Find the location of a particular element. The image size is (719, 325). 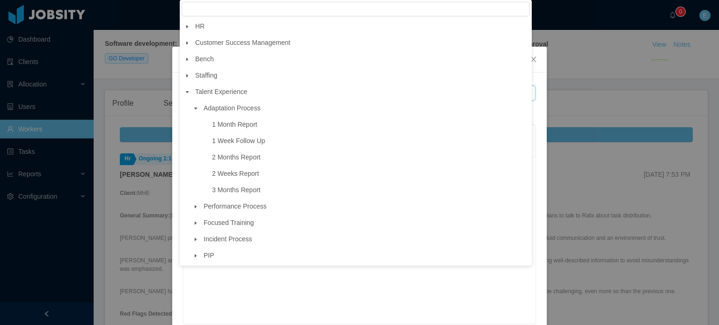

button: Close is located at coordinates (534, 60).